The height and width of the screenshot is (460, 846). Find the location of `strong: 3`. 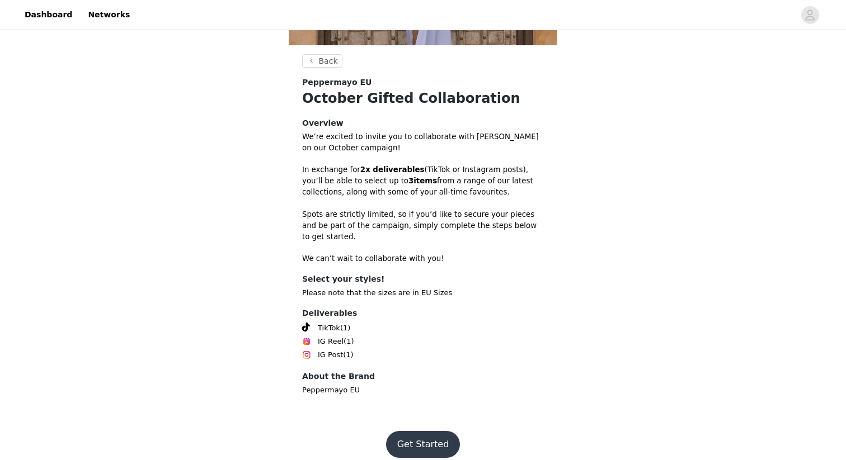

strong: 3 is located at coordinates (411, 181).